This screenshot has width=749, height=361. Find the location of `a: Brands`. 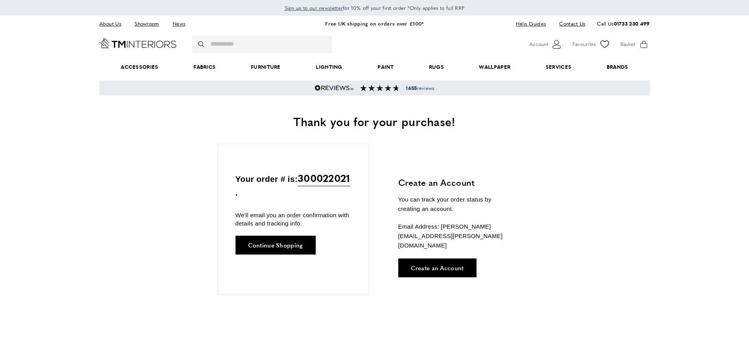

a: Brands is located at coordinates (617, 67).